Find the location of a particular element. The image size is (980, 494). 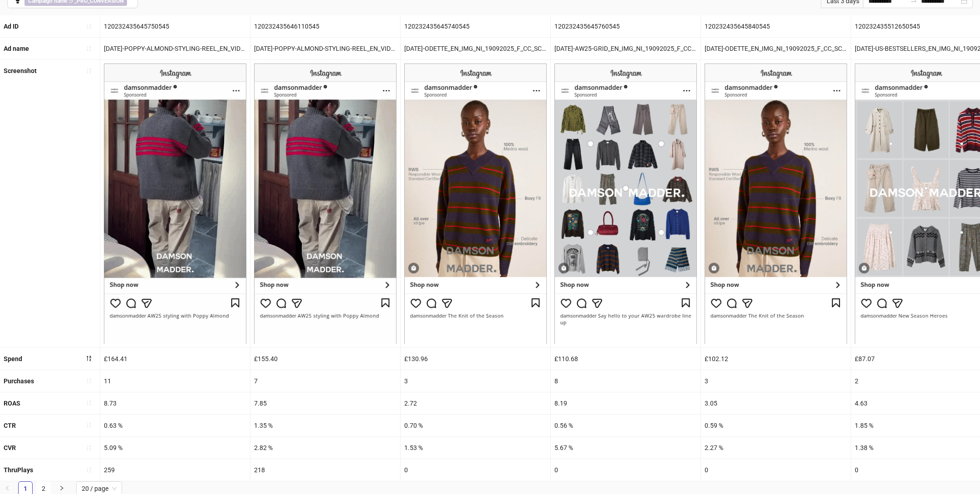

div: 1.35 % is located at coordinates (326, 425).